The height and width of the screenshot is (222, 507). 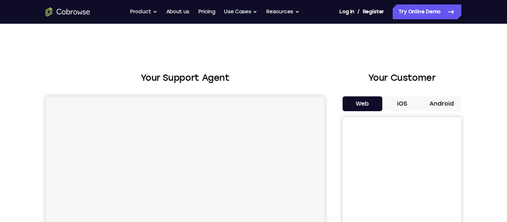 What do you see at coordinates (427, 12) in the screenshot?
I see `a: Try Online Demo` at bounding box center [427, 12].